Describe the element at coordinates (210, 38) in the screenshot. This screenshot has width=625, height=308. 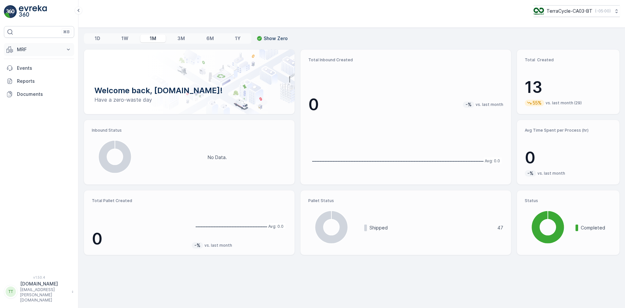
I see `p: 6M` at that location.